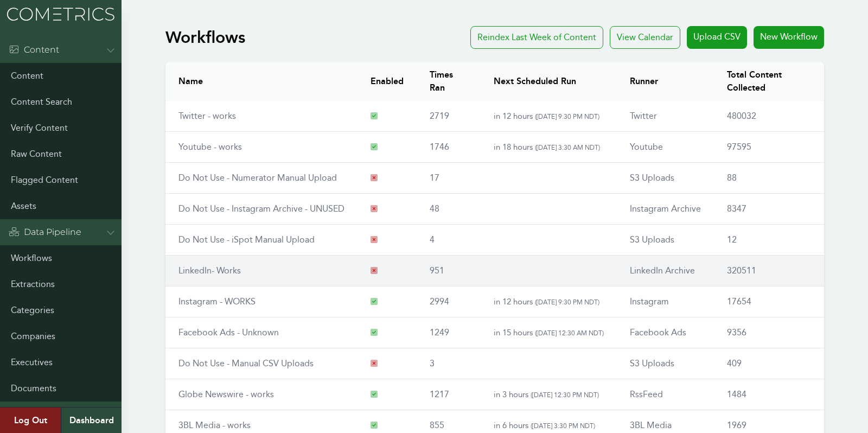  What do you see at coordinates (769, 81) in the screenshot?
I see `th: Total Content Collected` at bounding box center [769, 81].